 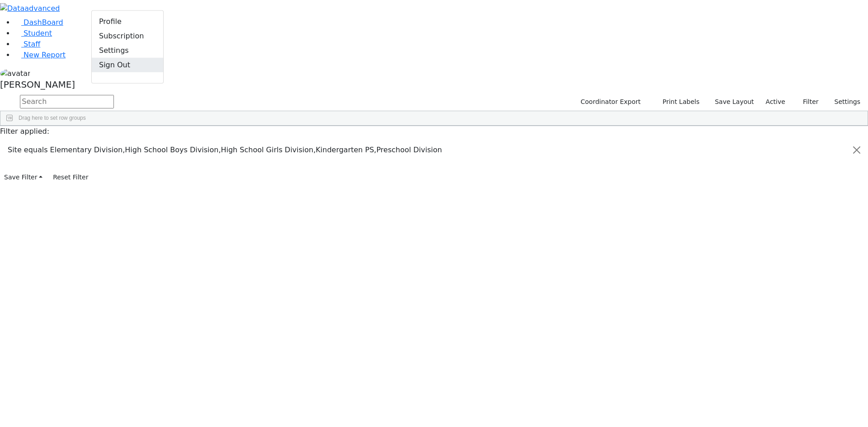 I want to click on button: Coordinator Export, so click(x=609, y=102).